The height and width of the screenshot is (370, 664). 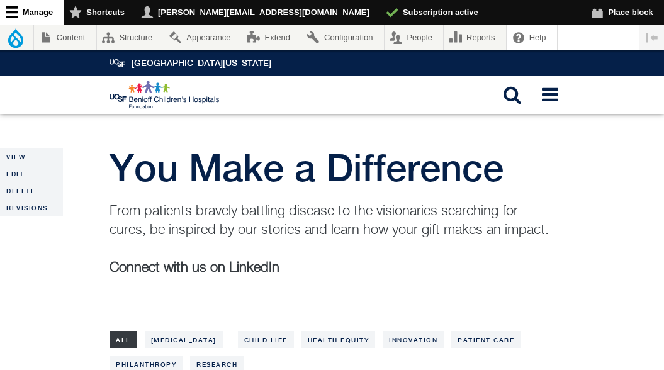 What do you see at coordinates (332, 221) in the screenshot?
I see `p: From patients bravely battling disease to the visionaries searching for cures, be inspired by our...` at bounding box center [332, 221].